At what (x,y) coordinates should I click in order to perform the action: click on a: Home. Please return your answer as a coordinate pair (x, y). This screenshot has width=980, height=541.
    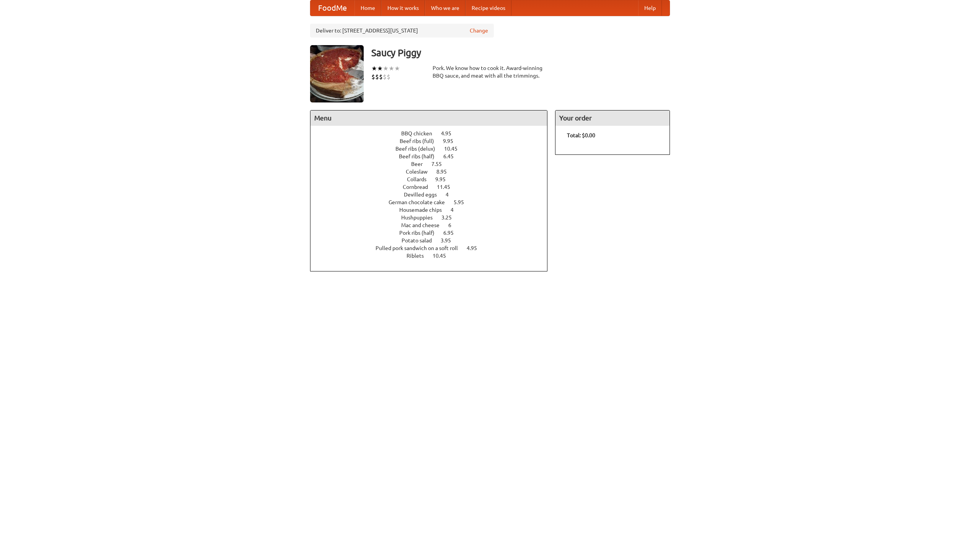
    Looking at the image, I should click on (368, 8).